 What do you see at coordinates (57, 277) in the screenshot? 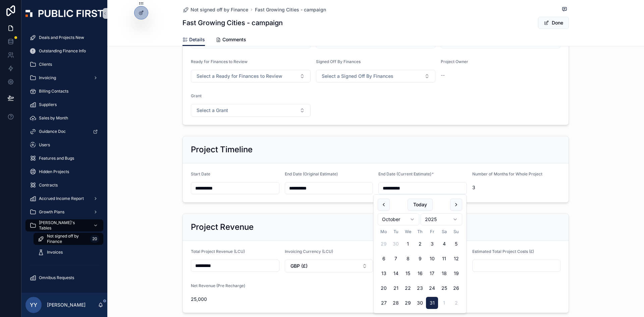
I see `span: Omnibus Requests` at bounding box center [57, 277].